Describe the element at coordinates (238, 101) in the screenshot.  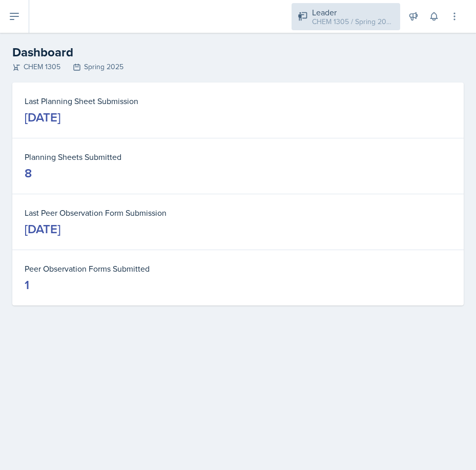
I see `dt: Last Planning Sheet Submission` at that location.